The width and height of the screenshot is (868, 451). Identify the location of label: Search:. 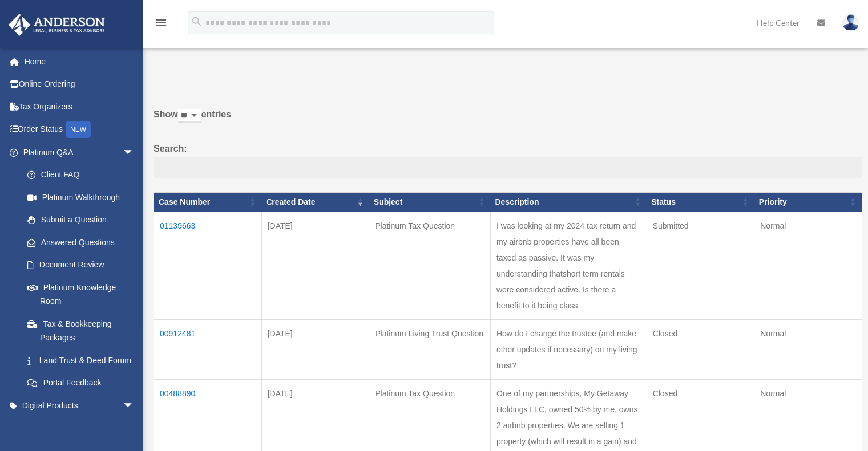
(508, 160).